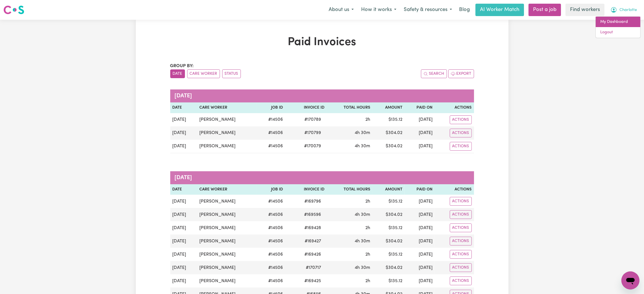  What do you see at coordinates (14, 10) in the screenshot?
I see `a: Careseekers logo` at bounding box center [14, 10].